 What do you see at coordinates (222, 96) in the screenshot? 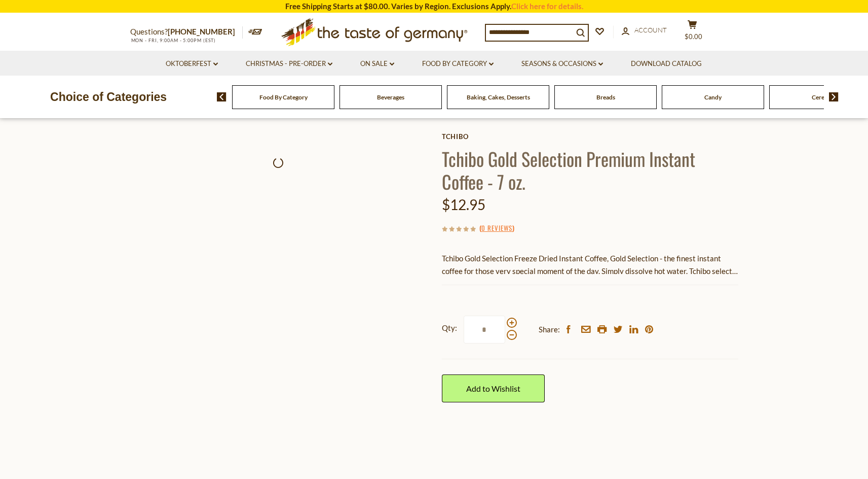
I see `img: previous arrow` at bounding box center [222, 96].